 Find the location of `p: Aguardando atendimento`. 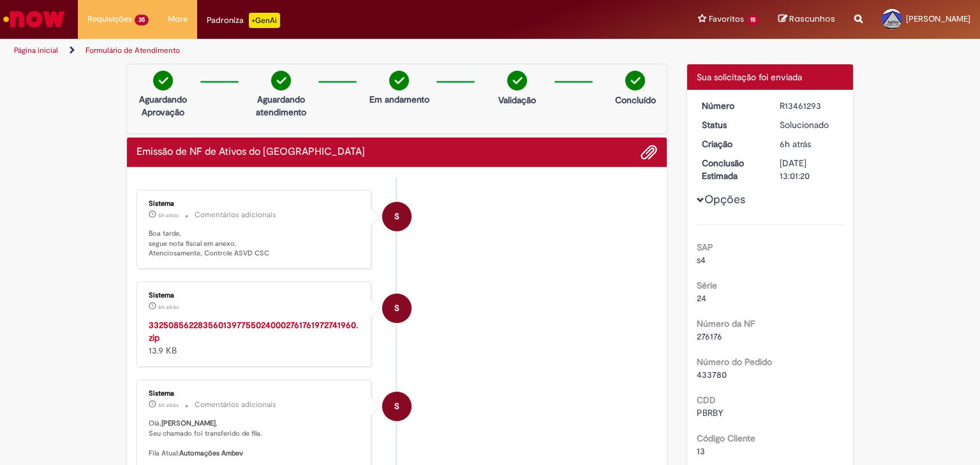

p: Aguardando atendimento is located at coordinates (281, 106).